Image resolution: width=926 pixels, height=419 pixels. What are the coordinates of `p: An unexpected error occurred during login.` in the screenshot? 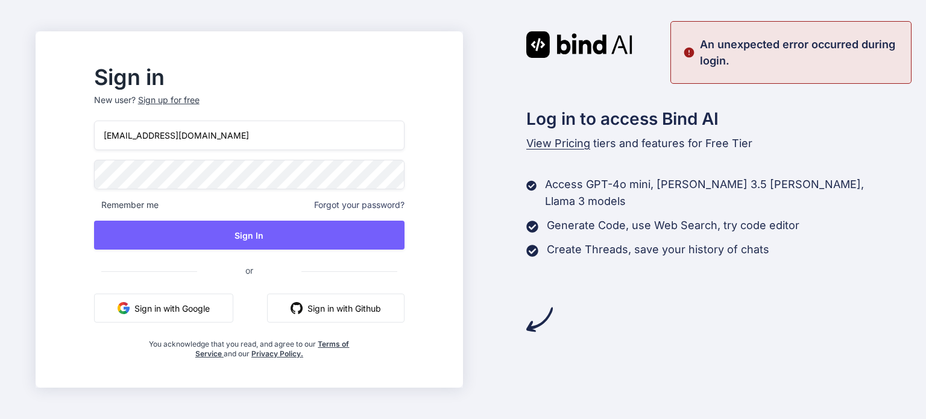 It's located at (801, 52).